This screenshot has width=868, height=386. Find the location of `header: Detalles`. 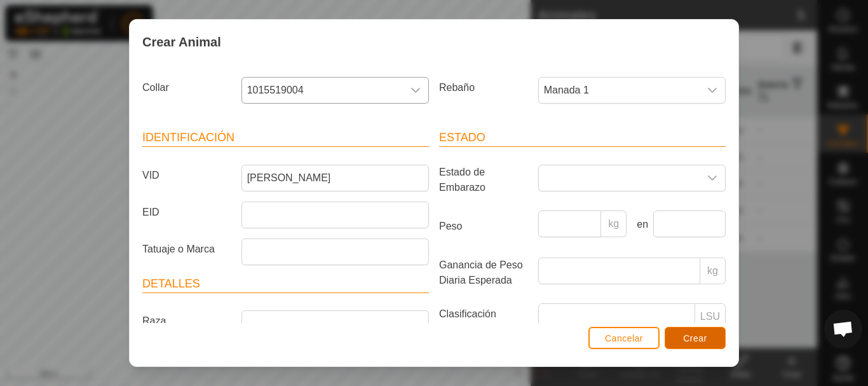

header: Detalles is located at coordinates (285, 284).